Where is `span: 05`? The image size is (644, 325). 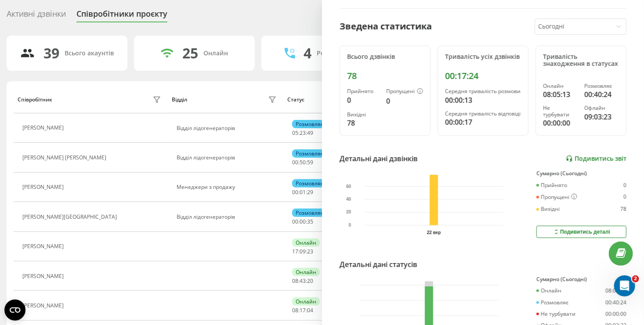 span: 05 is located at coordinates (295, 132).